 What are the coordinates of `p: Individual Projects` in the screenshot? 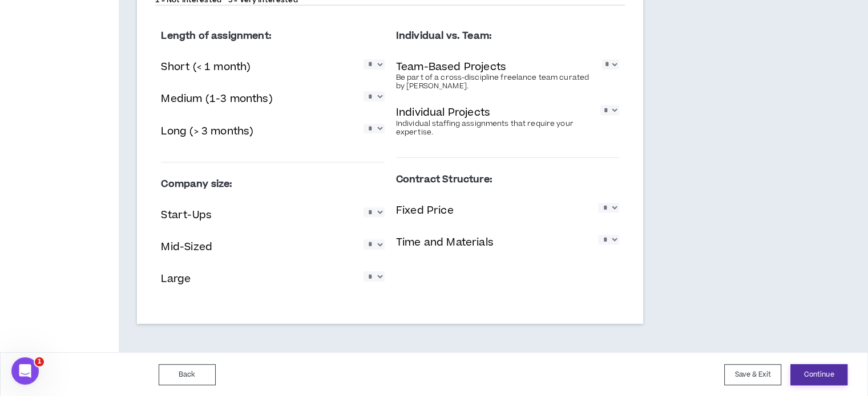 It's located at (443, 112).